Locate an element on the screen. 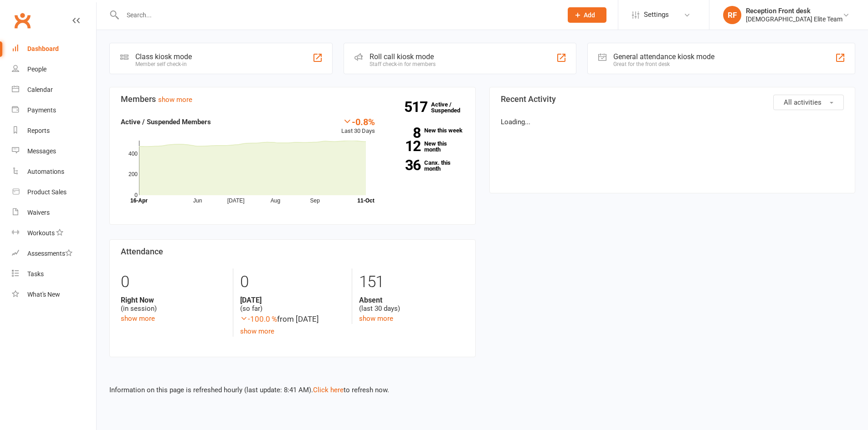 The width and height of the screenshot is (868, 430). div: (so far) is located at coordinates (293, 305).